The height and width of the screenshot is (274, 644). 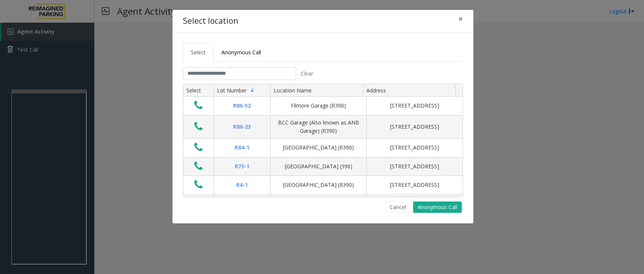 What do you see at coordinates (319, 105) in the screenshot?
I see `div: Filmore Garage (R390)` at bounding box center [319, 105].